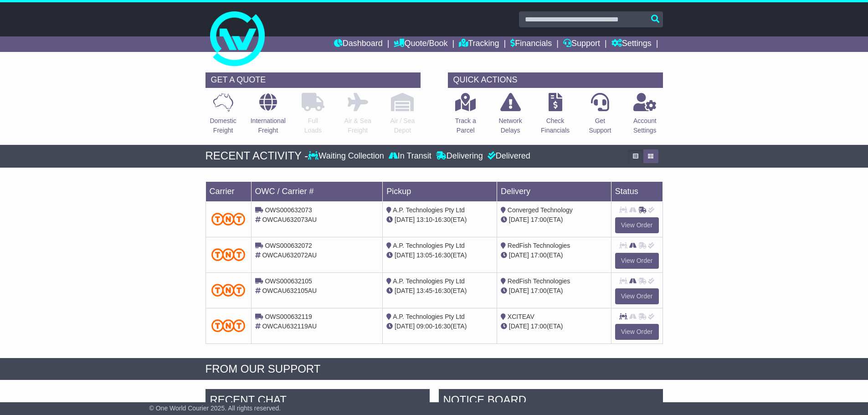 This screenshot has width=868, height=415. I want to click on span: 13:05, so click(425, 255).